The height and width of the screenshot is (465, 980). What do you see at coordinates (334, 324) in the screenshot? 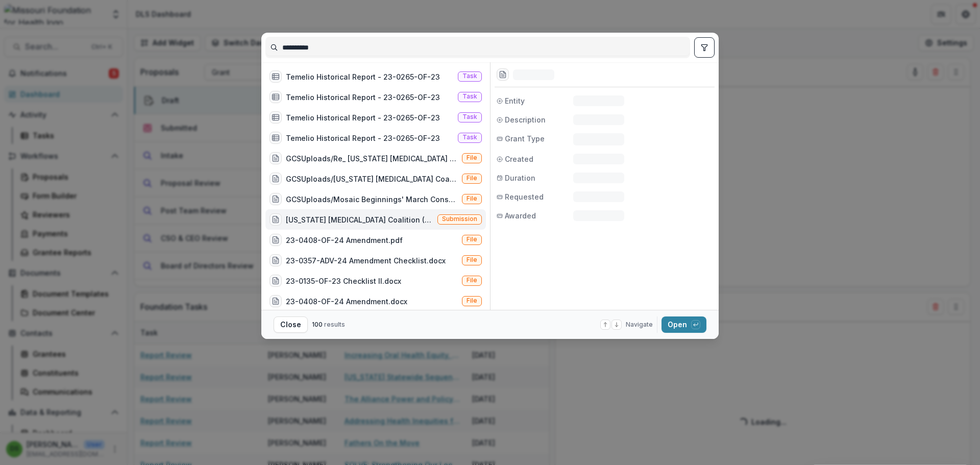
I see `span: results` at bounding box center [334, 324].